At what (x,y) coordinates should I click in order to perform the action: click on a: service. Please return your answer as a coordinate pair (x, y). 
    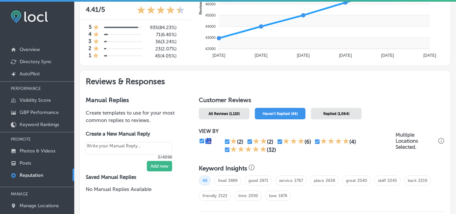
    Looking at the image, I should click on (286, 180).